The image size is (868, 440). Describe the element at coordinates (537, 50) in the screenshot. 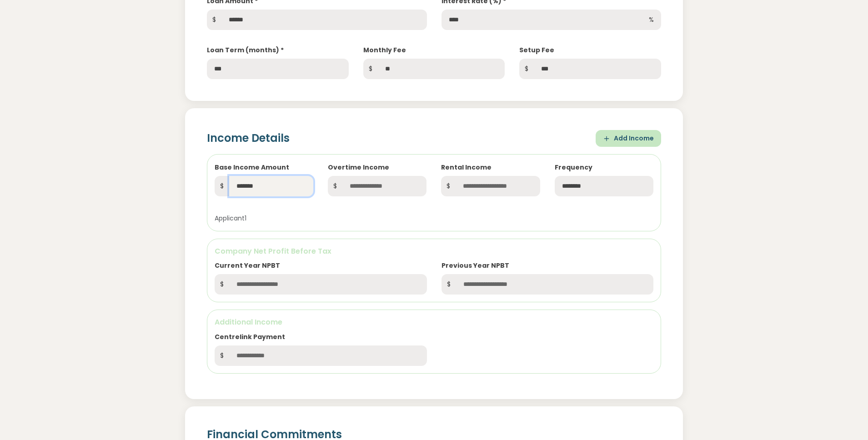

I see `label: Setup Fee` at that location.